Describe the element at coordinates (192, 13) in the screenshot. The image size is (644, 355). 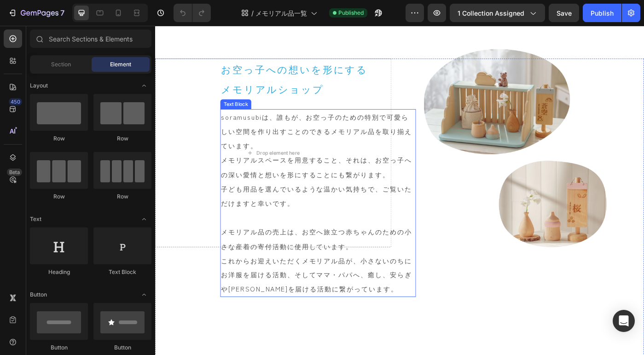
I see `div: Undo/Redo` at that location.